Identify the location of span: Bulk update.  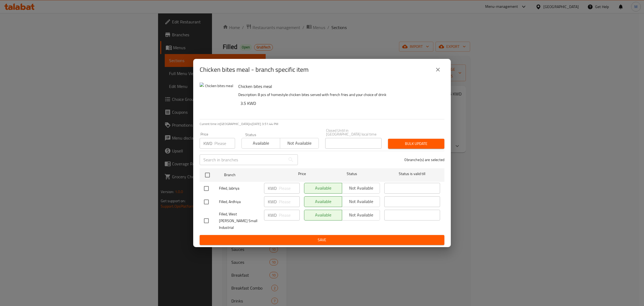
(417, 143).